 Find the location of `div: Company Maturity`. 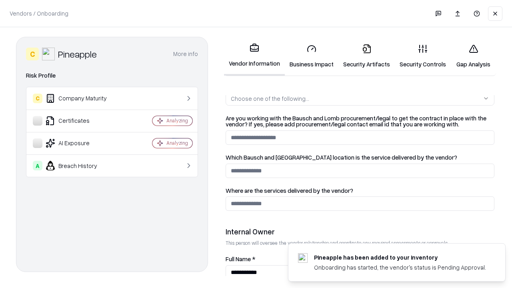

div: Company Maturity is located at coordinates (80, 98).